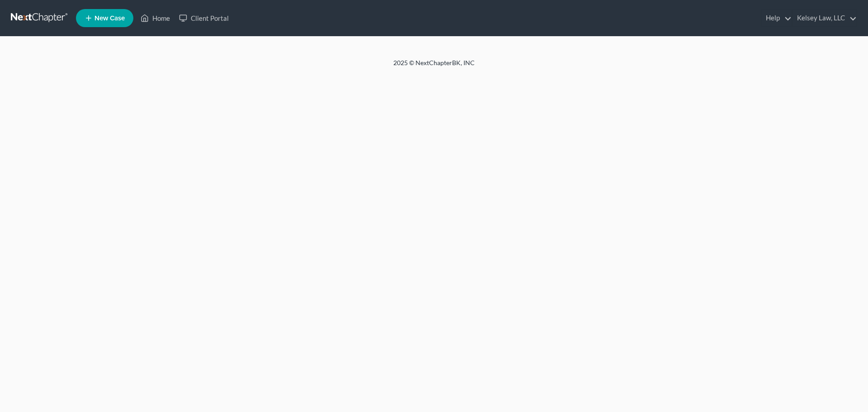 This screenshot has width=868, height=412. What do you see at coordinates (824, 18) in the screenshot?
I see `a: Kelsey Law, LLC` at bounding box center [824, 18].